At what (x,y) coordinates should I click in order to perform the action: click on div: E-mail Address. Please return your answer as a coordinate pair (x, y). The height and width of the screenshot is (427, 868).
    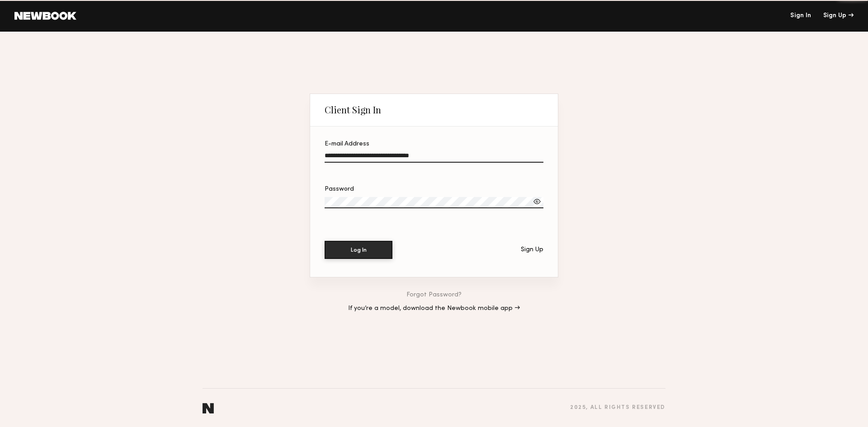
    Looking at the image, I should click on (434, 145).